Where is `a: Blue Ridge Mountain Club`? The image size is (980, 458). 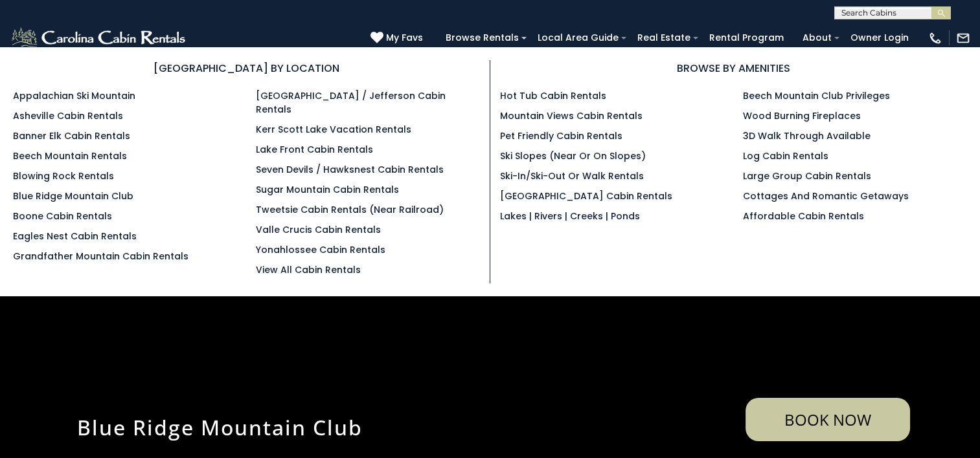 a: Blue Ridge Mountain Club is located at coordinates (73, 196).